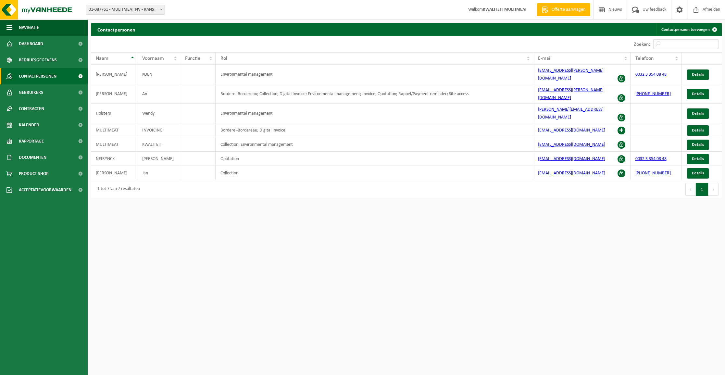 The image size is (725, 375). Describe the element at coordinates (114, 113) in the screenshot. I see `td: Holsters` at that location.